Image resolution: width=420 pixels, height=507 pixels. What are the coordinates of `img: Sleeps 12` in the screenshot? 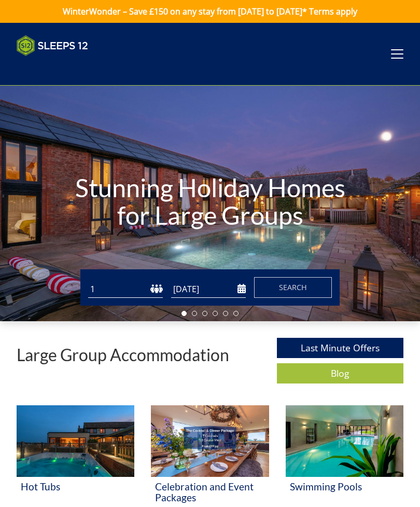 It's located at (52, 46).